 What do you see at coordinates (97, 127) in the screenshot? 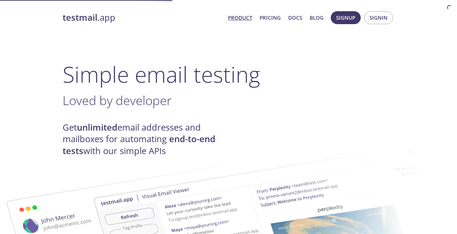
I see `strong: unlimited` at bounding box center [97, 127].